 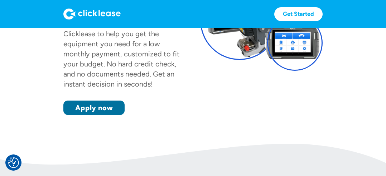 What do you see at coordinates (94, 108) in the screenshot?
I see `a: Apply now` at bounding box center [94, 108].